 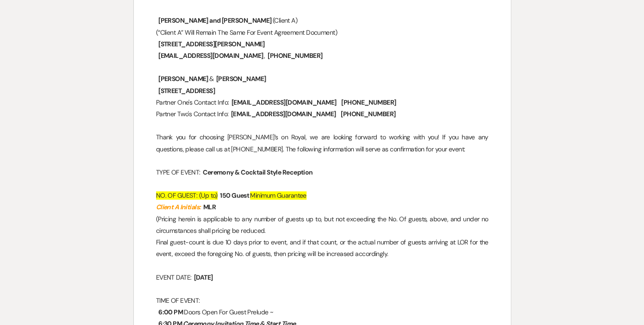 What do you see at coordinates (178, 207) in the screenshot?
I see `em: Client A Initials:` at bounding box center [178, 207].